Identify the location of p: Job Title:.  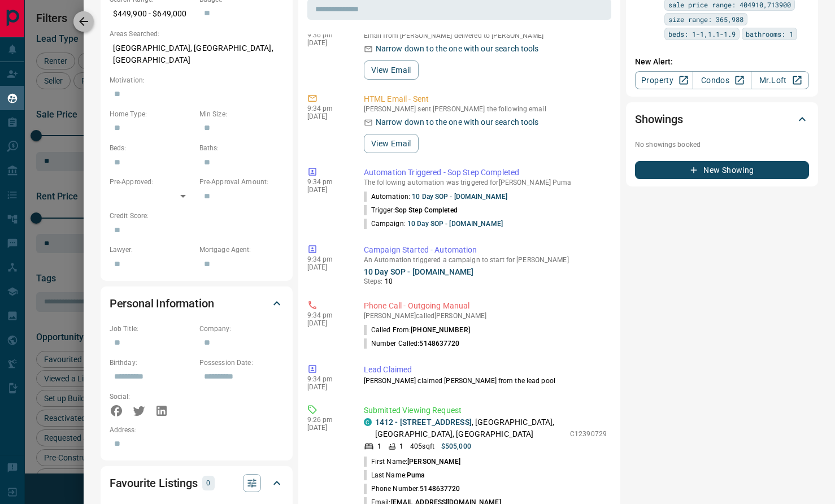
(152, 329).